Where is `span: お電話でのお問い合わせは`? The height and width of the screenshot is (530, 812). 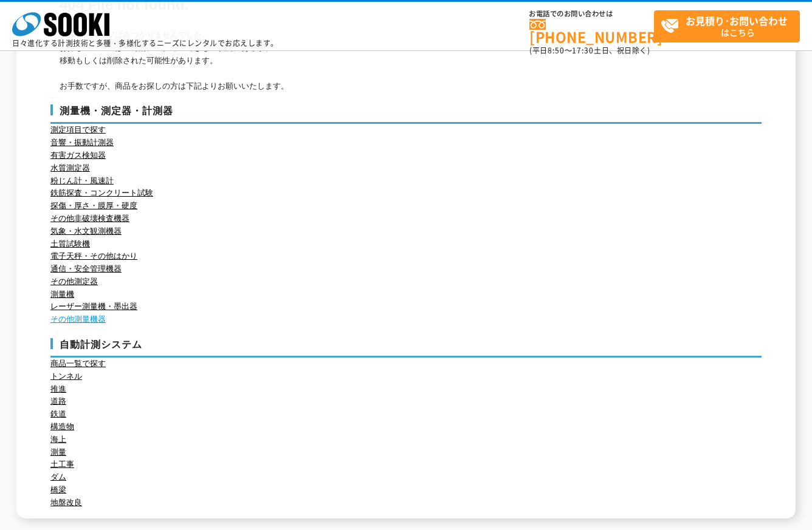 span: お電話でのお問い合わせは is located at coordinates (591, 14).